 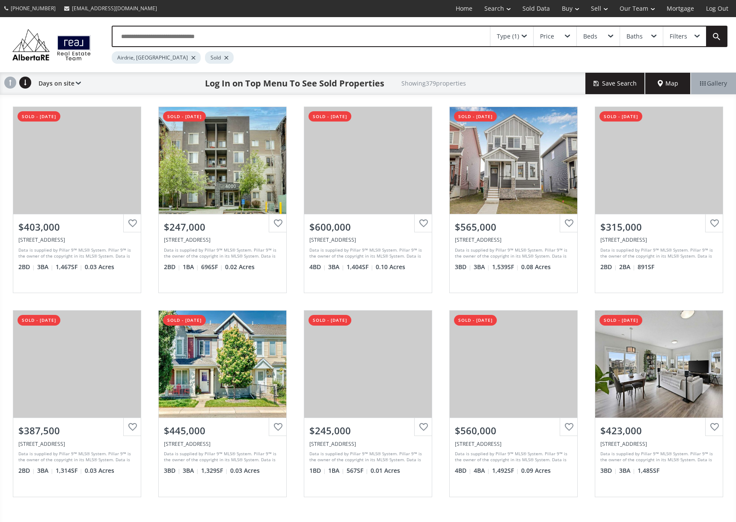 What do you see at coordinates (615, 83) in the screenshot?
I see `button: Save Search` at bounding box center [615, 83].